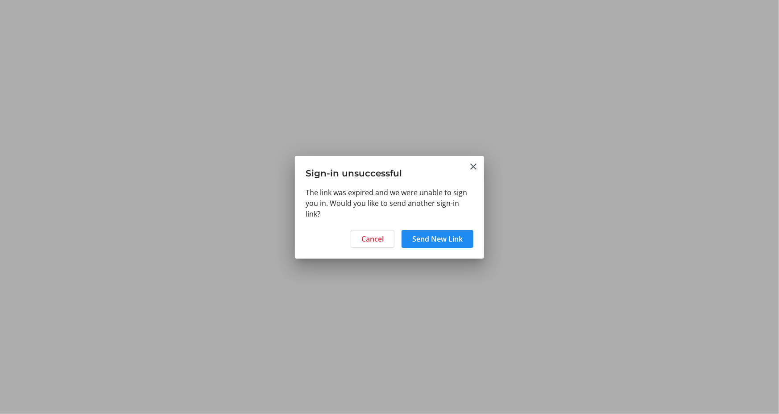 The image size is (779, 414). What do you see at coordinates (389, 206) in the screenshot?
I see `div: The link was expired and we were unable to sign you in. Would you like to send another sign-in link?` at bounding box center [389, 206].